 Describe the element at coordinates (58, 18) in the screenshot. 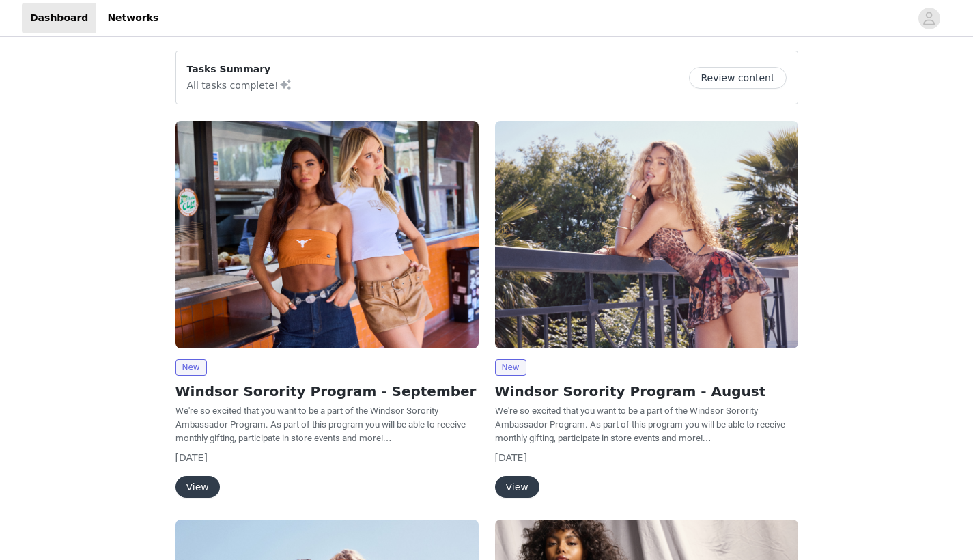

I see `a: Dashboard` at that location.